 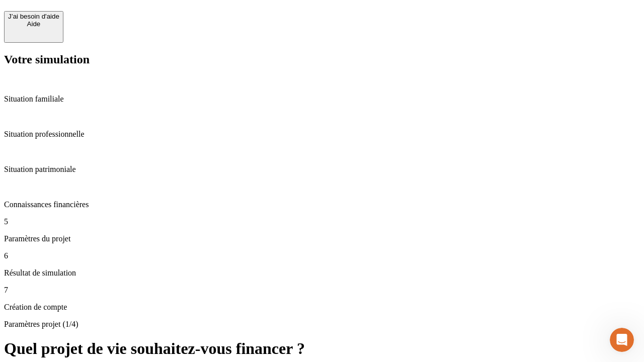 I want to click on h1: Quel projet de vie souhaitez-vous financer ?, so click(x=322, y=349).